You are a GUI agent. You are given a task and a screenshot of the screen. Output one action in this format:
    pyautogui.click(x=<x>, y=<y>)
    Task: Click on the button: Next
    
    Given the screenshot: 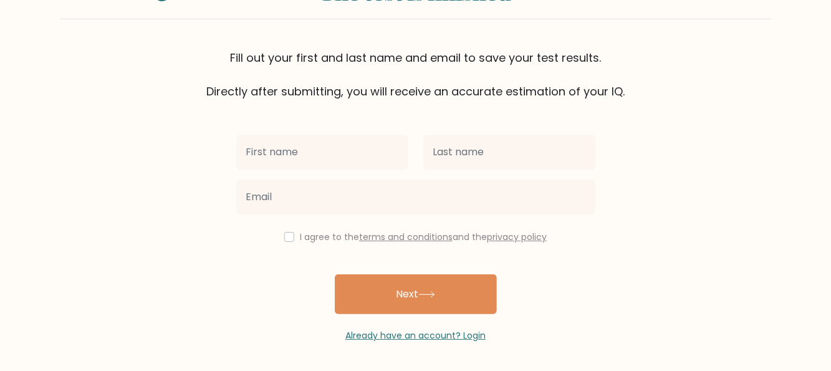 What is the action you would take?
    pyautogui.click(x=416, y=294)
    